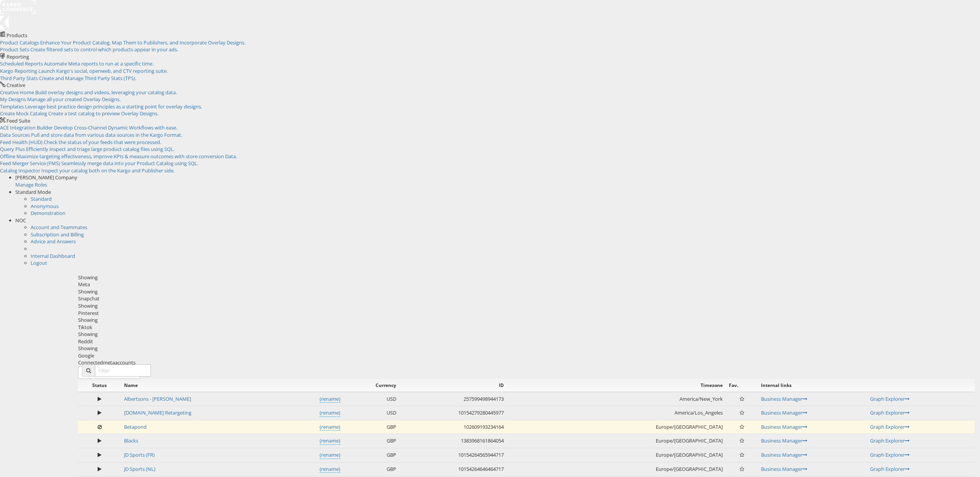  I want to click on td: 1383968161864054, so click(453, 441).